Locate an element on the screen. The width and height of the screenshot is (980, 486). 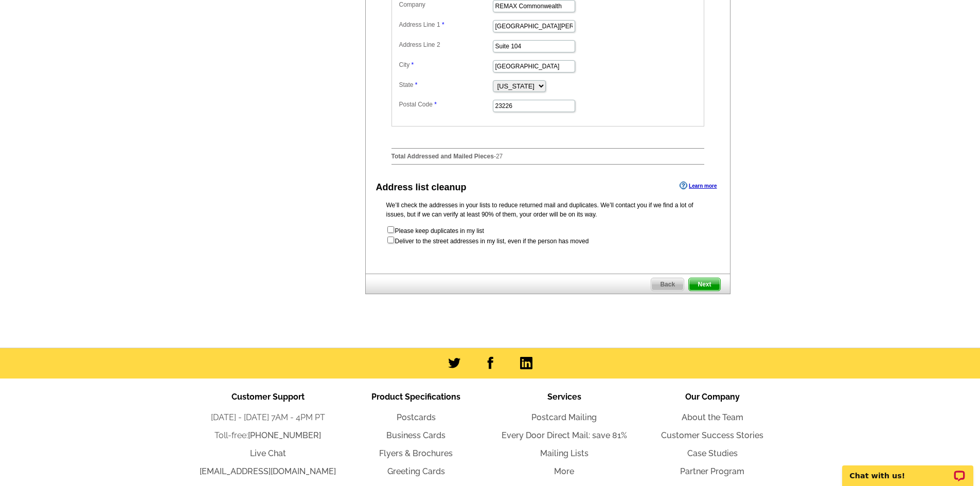
a: Flyers & Brochures is located at coordinates (415, 453).